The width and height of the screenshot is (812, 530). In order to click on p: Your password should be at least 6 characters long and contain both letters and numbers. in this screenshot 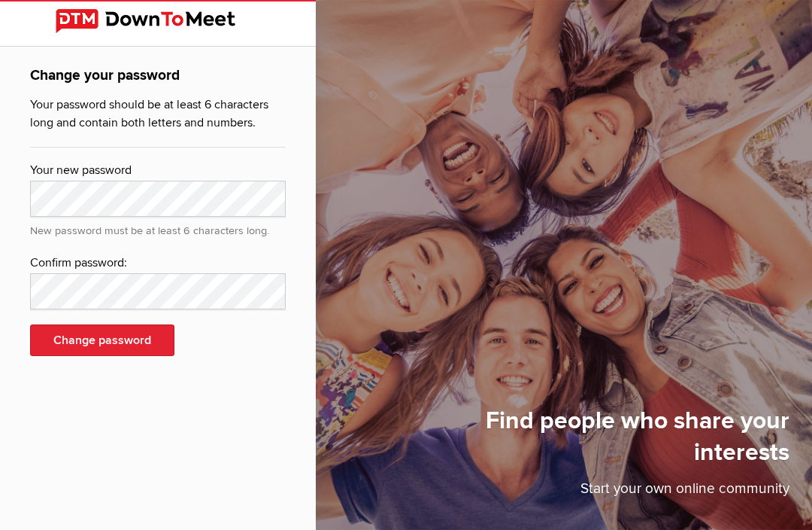, I will do `click(158, 117)`.